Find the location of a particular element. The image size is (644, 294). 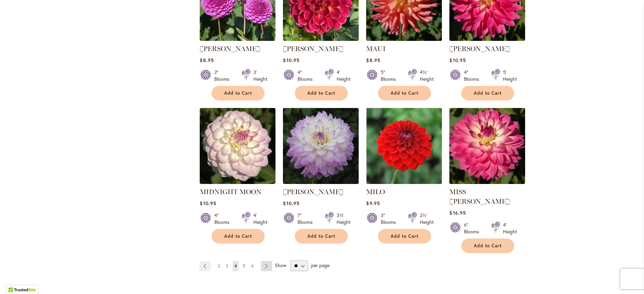

div: 7" Blooms is located at coordinates (307, 218).